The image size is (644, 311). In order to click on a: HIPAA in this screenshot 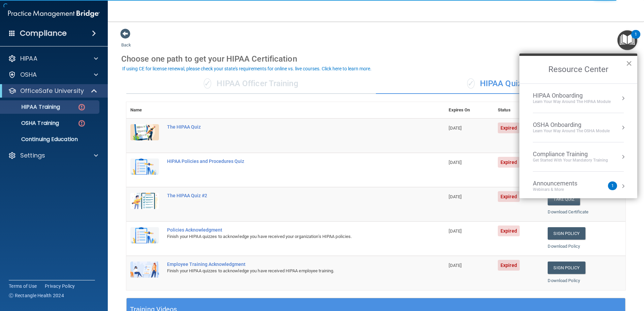, I will do `click(53, 59)`.